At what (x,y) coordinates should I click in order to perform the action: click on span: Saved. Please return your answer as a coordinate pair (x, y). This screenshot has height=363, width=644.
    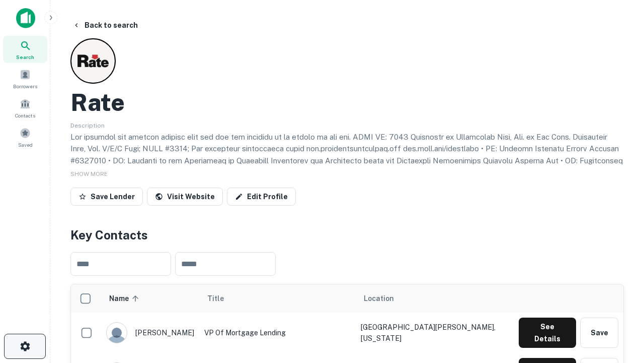
    Looking at the image, I should click on (25, 145).